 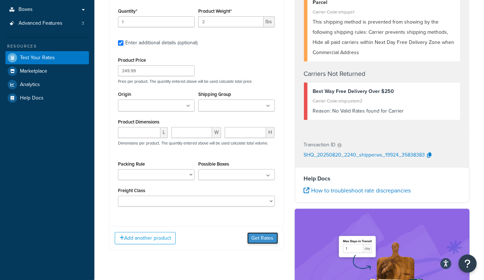 I want to click on p: Price per product. The quantity entered above will be used calculate total price., so click(x=197, y=81).